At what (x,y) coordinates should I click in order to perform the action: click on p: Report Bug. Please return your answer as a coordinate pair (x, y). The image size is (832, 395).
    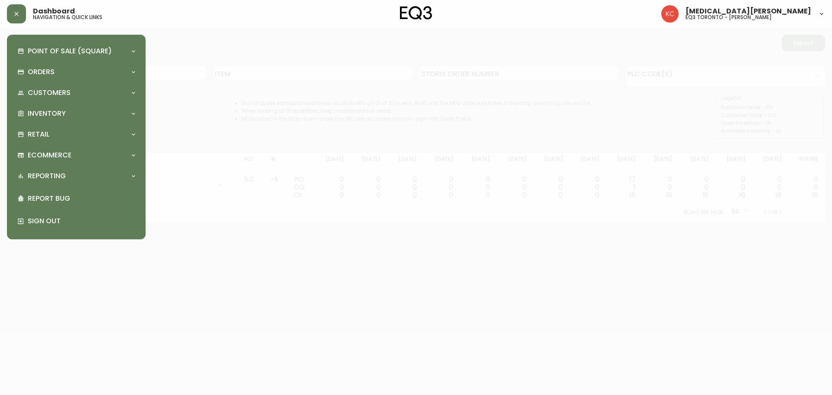
    Looking at the image, I should click on (81, 199).